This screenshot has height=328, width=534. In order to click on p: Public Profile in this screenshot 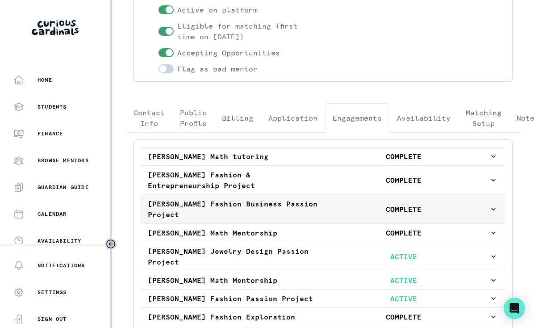, I will do `click(193, 118)`.